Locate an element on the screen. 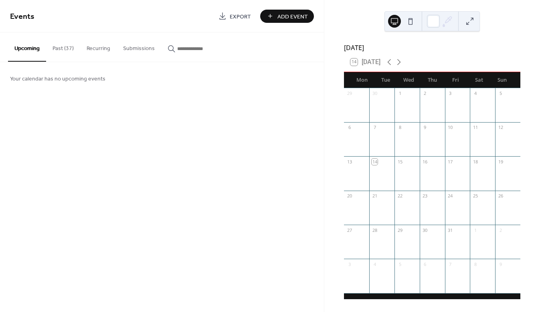 This screenshot has width=540, height=312. span: Add Event is located at coordinates (292, 16).